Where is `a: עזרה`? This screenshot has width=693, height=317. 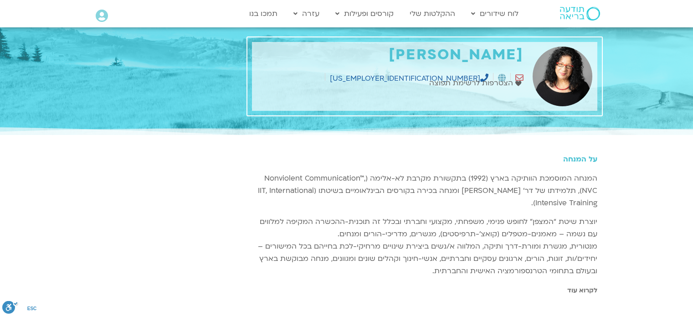
a: עזרה is located at coordinates (306, 14).